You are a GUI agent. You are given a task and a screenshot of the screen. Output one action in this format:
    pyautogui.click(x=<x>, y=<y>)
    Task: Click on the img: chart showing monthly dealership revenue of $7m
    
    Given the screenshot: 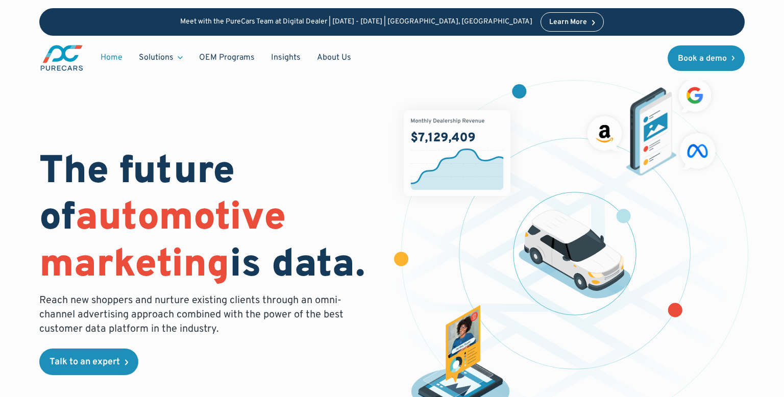 What is the action you would take?
    pyautogui.click(x=457, y=153)
    